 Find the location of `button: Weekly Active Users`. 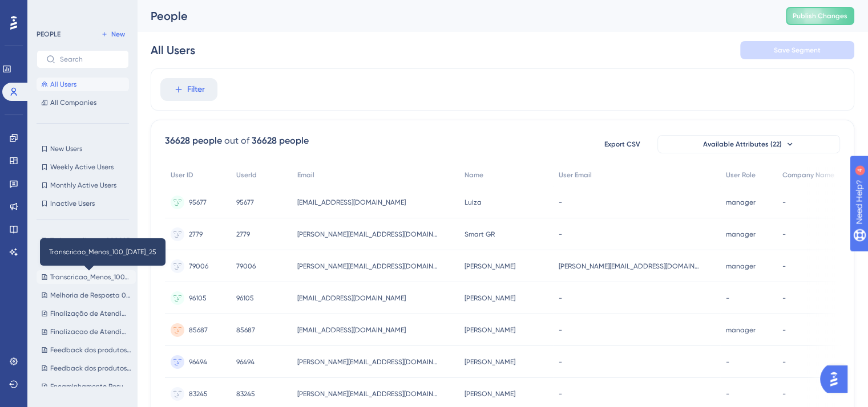

button: Weekly Active Users is located at coordinates (83, 167).